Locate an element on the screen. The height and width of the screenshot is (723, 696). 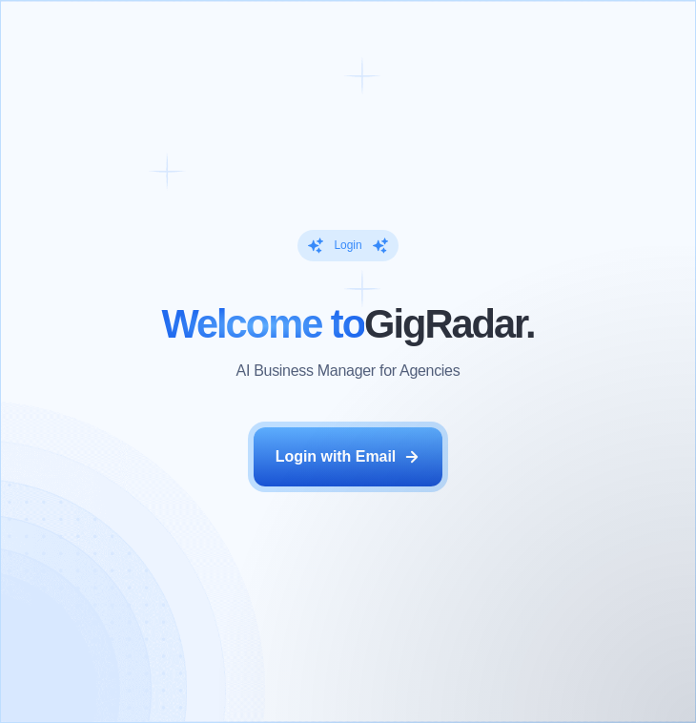
h2: ‍ GigRadar. is located at coordinates (347, 324).